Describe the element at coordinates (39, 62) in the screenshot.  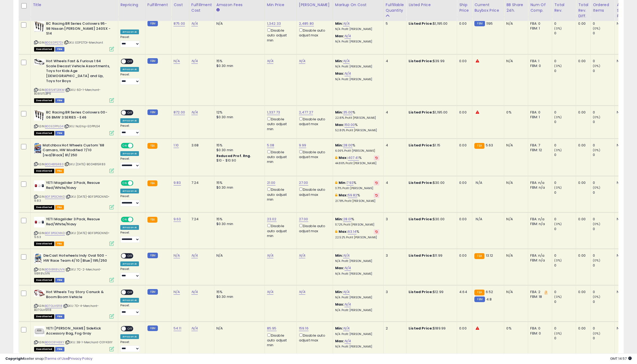
I see `img: 41e15zIL1zL._SL40_.jpg` at that location.